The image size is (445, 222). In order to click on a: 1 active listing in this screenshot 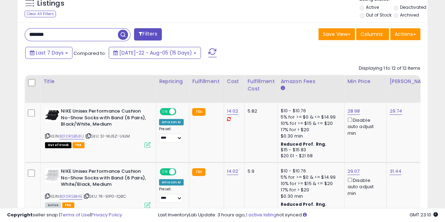, I will do `click(261, 214)`.